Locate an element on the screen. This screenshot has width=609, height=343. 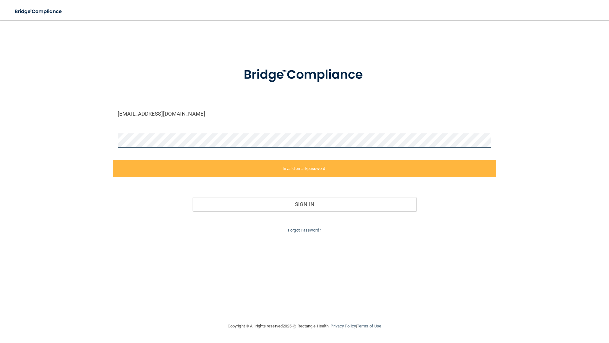
button: Sign In is located at coordinates (305, 204).